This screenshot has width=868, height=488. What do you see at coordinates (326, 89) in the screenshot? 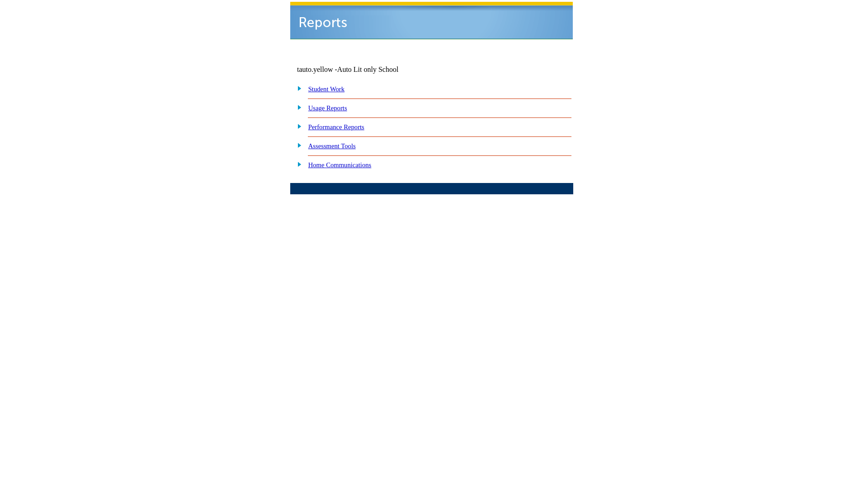
I see `a: Student Work` at bounding box center [326, 89].